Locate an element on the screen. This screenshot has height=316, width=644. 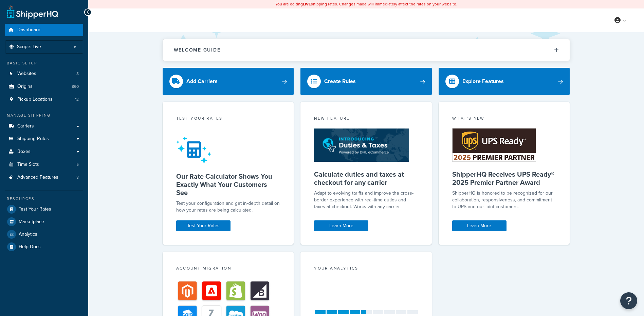
a: Help Docs is located at coordinates (44, 247).